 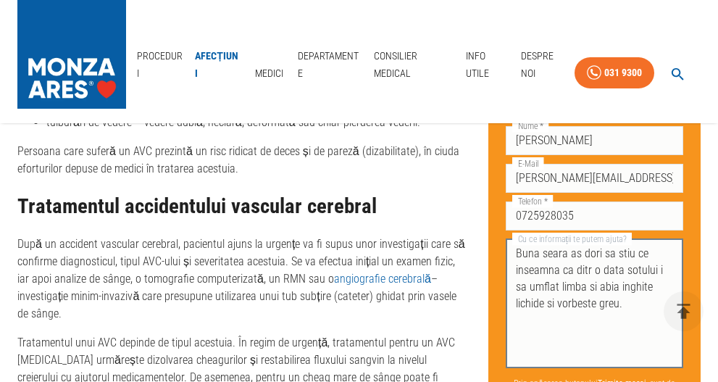 I want to click on p: Persoana care suferă un AVC prezintă un risc ridicat de deces și de pareză (dizabilitate), în ciu..., so click(x=241, y=160).